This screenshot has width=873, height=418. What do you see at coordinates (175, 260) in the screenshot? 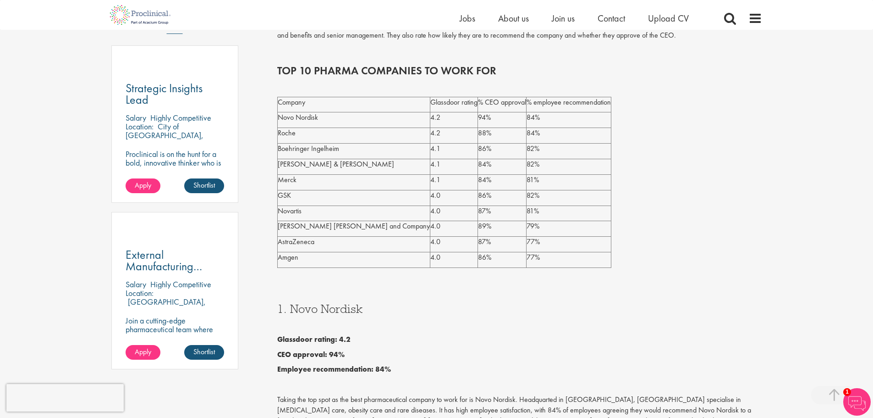
I see `a: External Manufacturing Logistics Coordination Support` at bounding box center [175, 260].